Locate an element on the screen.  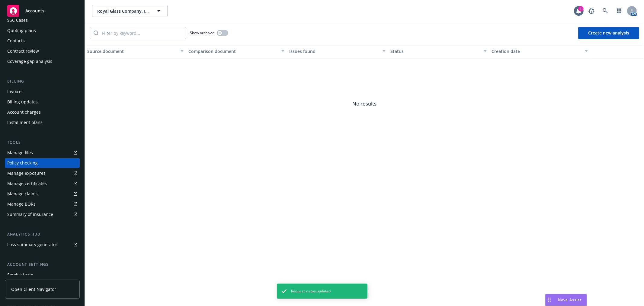
a: Installment plans is located at coordinates (42, 123).